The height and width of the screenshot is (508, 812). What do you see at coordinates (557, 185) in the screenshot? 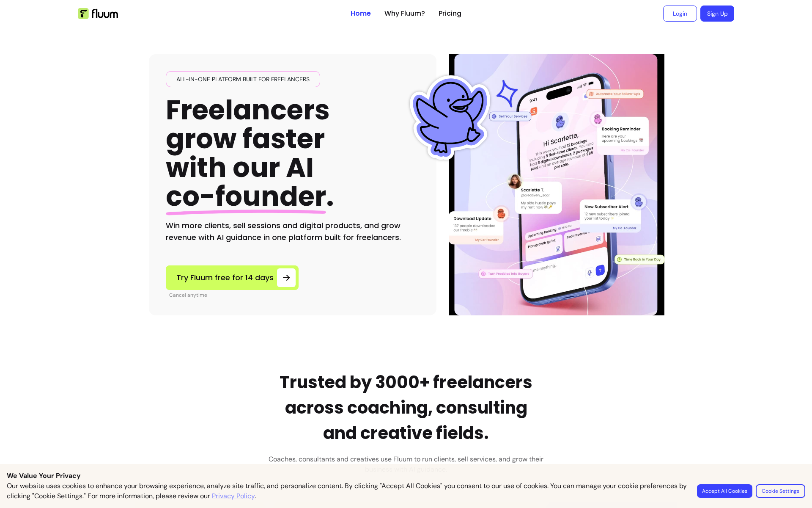
I see `img: Illustration of Fluum AI Co-Founder on a smartphone, showing solo business performance insights s...` at bounding box center [557, 185].